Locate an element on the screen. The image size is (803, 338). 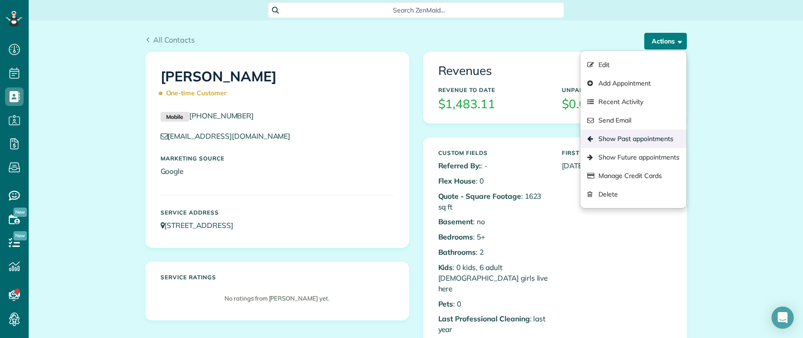
a: Recent Activity is located at coordinates (633, 102).